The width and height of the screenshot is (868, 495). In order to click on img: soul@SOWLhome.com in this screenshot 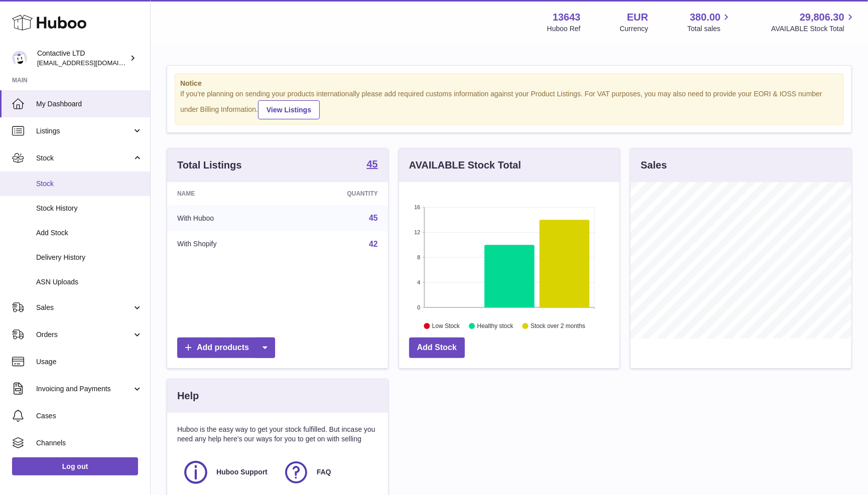, I will do `click(19, 58)`.